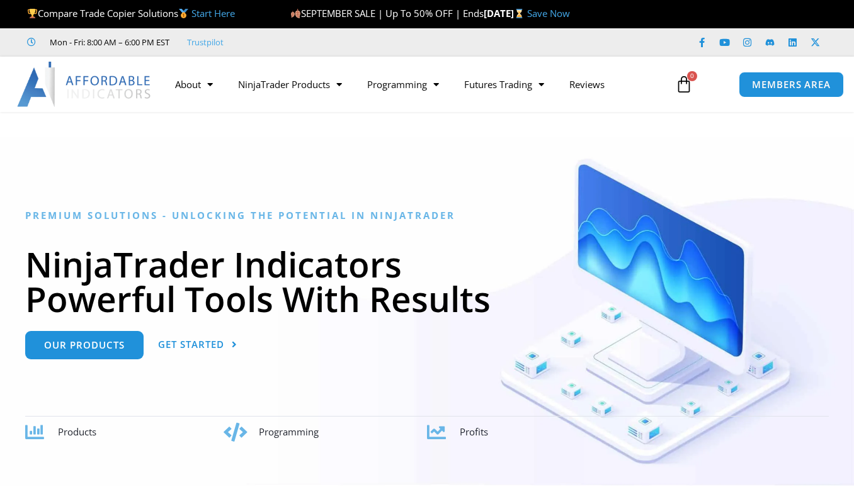 The height and width of the screenshot is (504, 854). I want to click on a: NinjaTrader Products, so click(289, 85).